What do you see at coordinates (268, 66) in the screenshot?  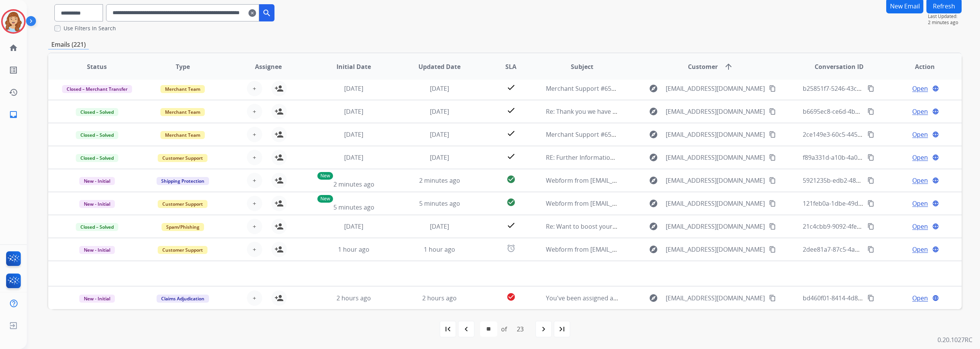 I see `span: Assignee` at bounding box center [268, 66].